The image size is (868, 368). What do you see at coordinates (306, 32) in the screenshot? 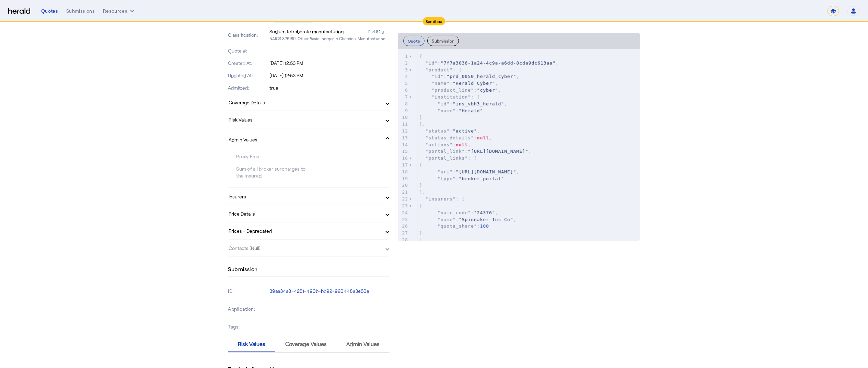
I see `div: Sodium tetraborate manufacturing` at bounding box center [306, 32].